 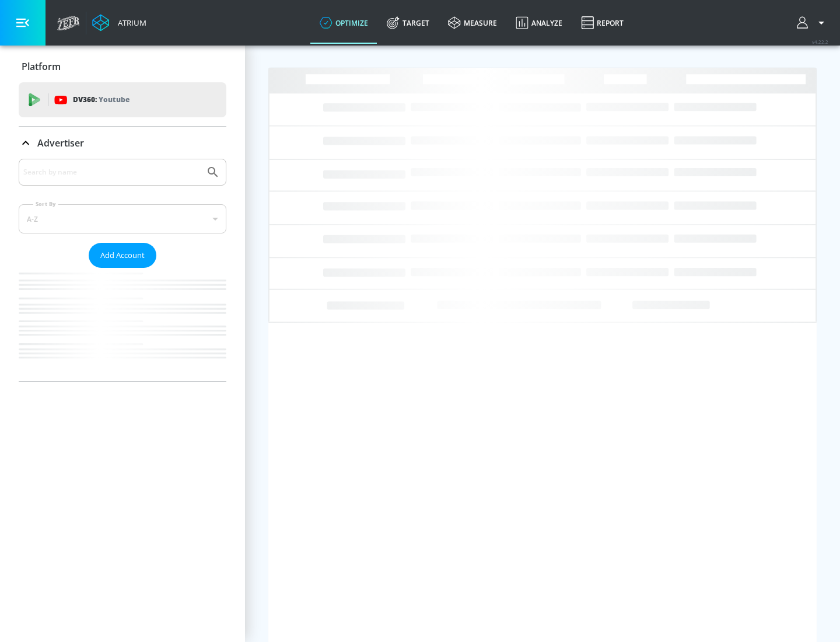 What do you see at coordinates (45, 204) in the screenshot?
I see `label: Sort By` at bounding box center [45, 204].